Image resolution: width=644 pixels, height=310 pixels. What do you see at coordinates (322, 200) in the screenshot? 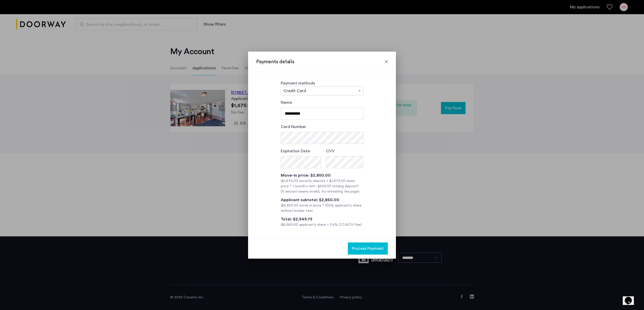
I see `div: Applicant subtotal: $2,850.00` at bounding box center [322, 200].